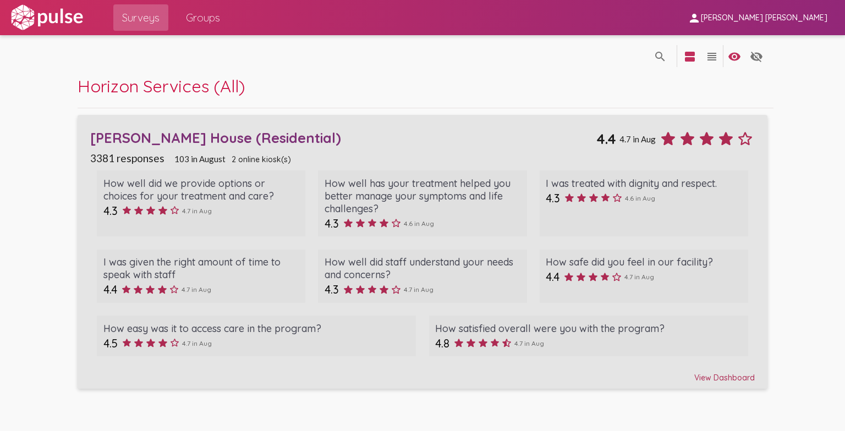 The width and height of the screenshot is (845, 431). I want to click on span: Groups, so click(203, 18).